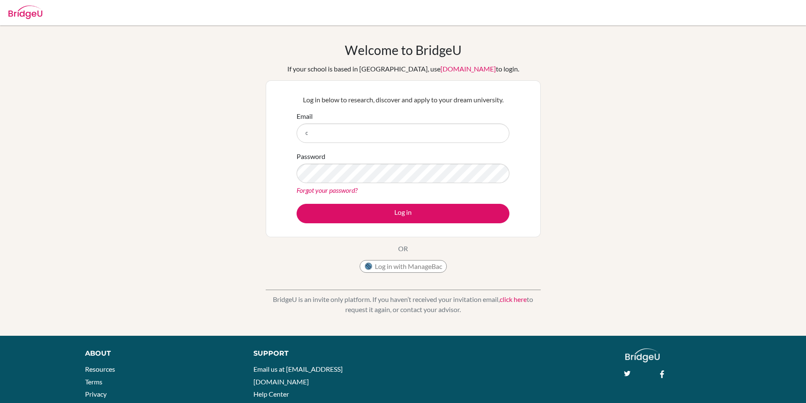 The height and width of the screenshot is (403, 806). I want to click on h1: Welcome to BridgeU, so click(403, 50).